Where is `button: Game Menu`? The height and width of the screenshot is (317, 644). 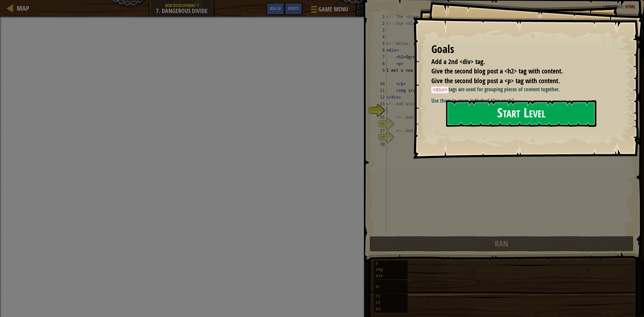
button: Game Menu is located at coordinates (328, 11).